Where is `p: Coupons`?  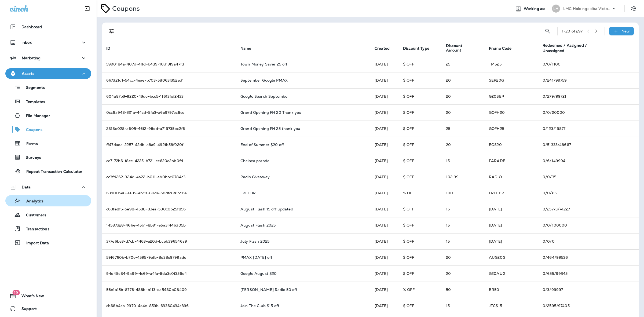 p: Coupons is located at coordinates (125, 9).